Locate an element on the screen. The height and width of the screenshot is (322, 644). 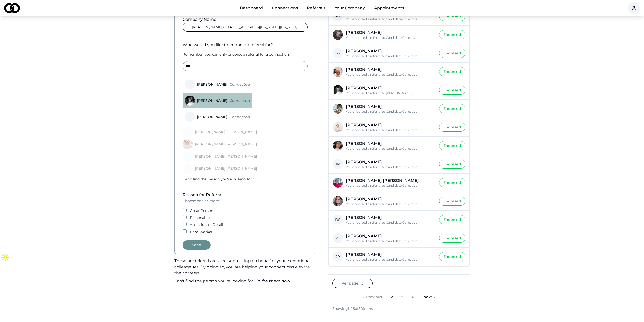
div: Remember, you can only endorse a referral for a connection. is located at coordinates (245, 55).